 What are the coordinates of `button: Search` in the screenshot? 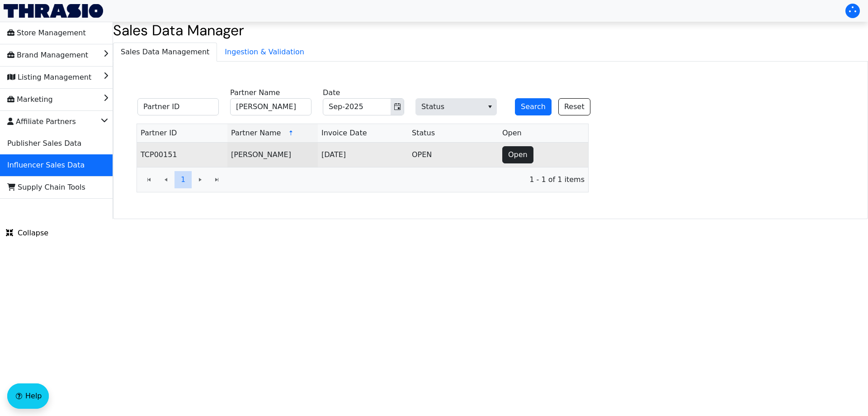 It's located at (533, 107).